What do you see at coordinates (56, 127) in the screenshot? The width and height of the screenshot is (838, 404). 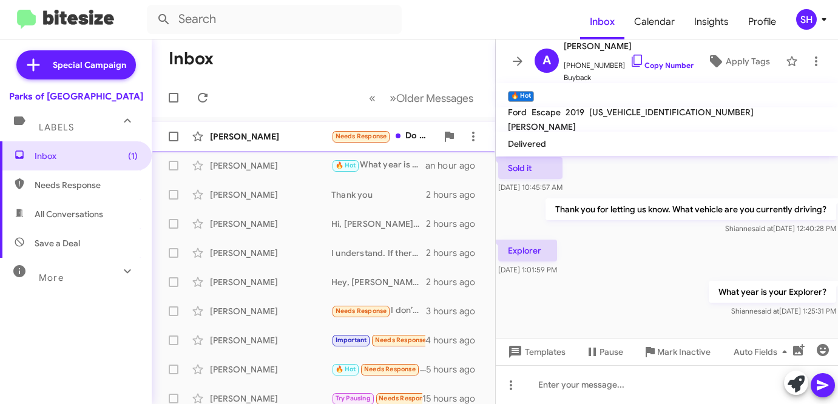 I see `span: Labels` at bounding box center [56, 127].